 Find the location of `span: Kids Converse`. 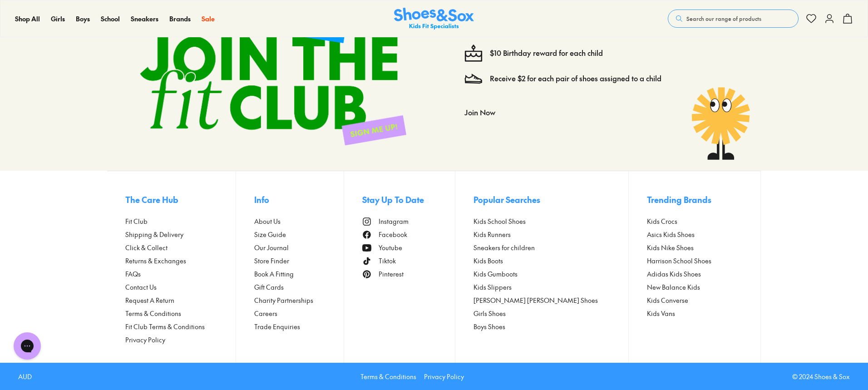

span: Kids Converse is located at coordinates (667, 301).